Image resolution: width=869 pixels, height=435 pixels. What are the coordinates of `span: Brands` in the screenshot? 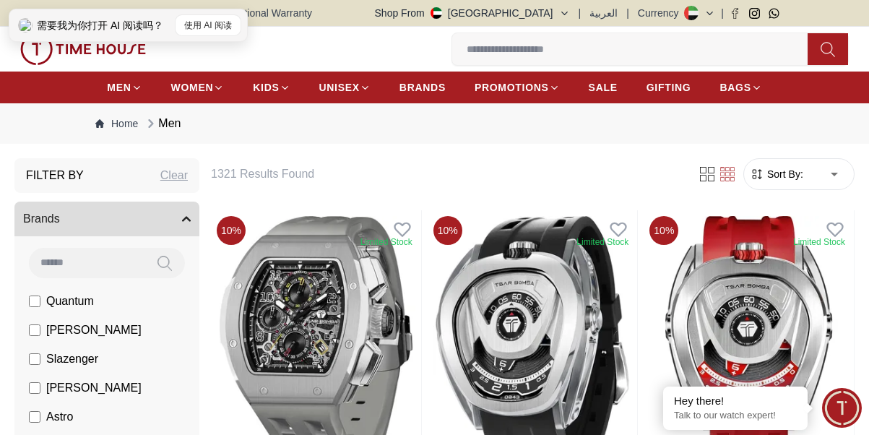 It's located at (41, 219).